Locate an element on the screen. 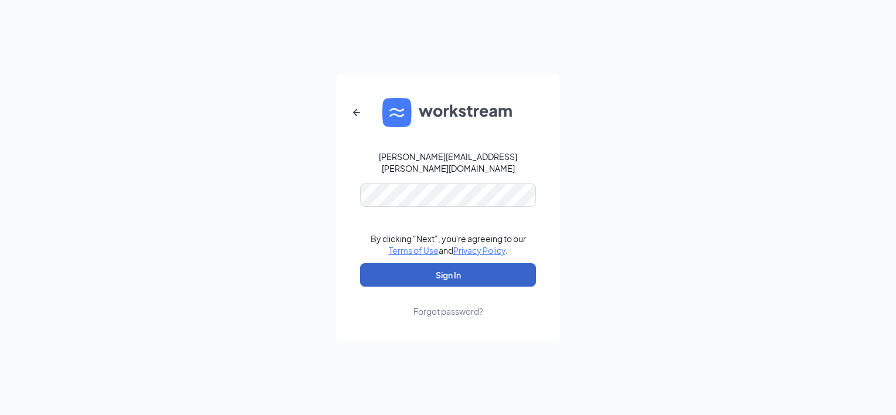 The height and width of the screenshot is (415, 896). button: ArrowLeftNew is located at coordinates (356, 113).